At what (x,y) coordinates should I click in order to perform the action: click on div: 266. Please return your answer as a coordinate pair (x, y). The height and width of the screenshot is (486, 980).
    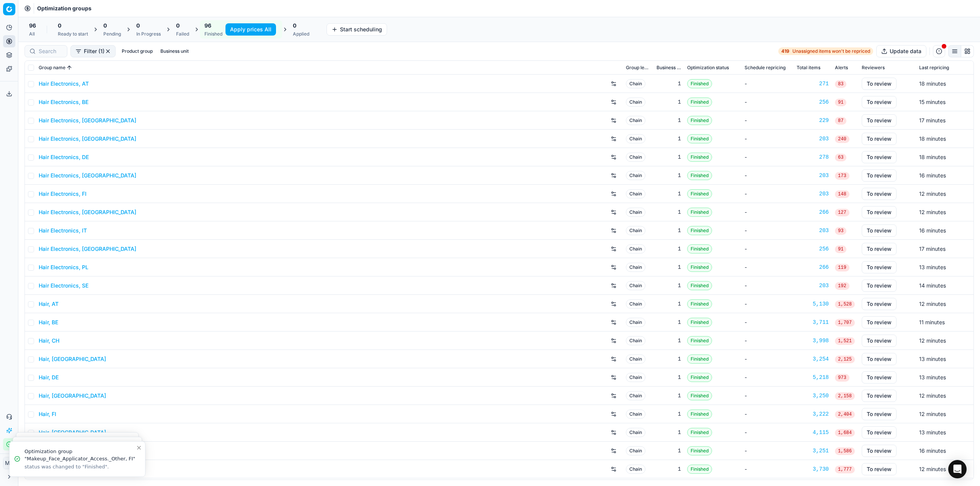
    Looking at the image, I should click on (812, 267).